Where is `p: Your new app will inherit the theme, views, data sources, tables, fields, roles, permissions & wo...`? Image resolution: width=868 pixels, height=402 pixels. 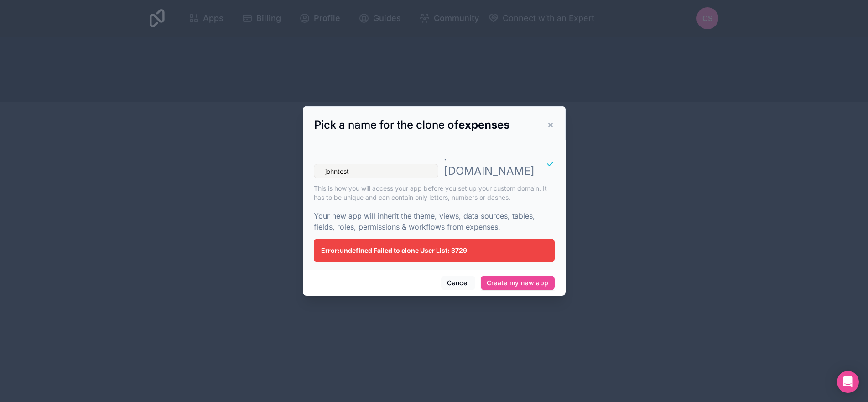
p: Your new app will inherit the theme, views, data sources, tables, fields, roles, permissions & wo... is located at coordinates (434, 222).